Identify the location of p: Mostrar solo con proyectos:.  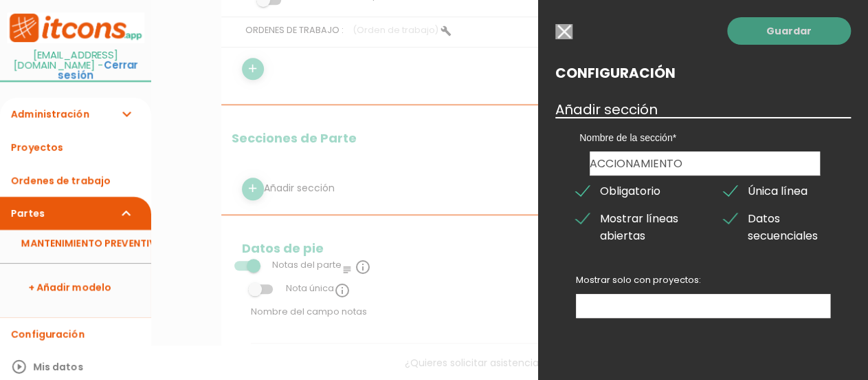
(703, 280).